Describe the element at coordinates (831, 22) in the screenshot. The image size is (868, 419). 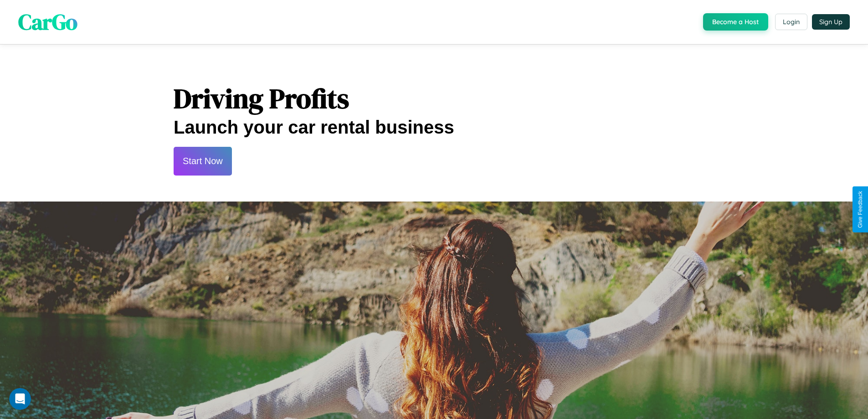
I see `button: Sign Up` at that location.